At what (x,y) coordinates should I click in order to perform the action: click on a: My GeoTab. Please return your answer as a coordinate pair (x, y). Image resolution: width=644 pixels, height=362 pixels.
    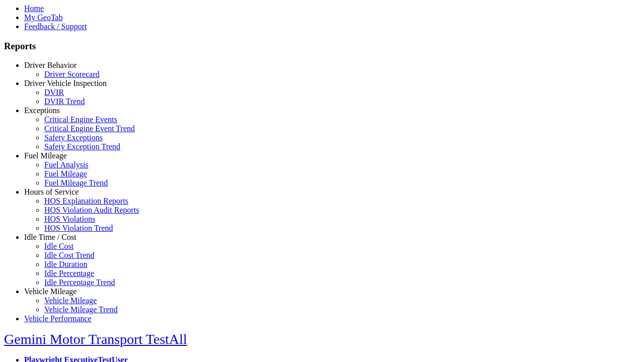
    Looking at the image, I should click on (43, 17).